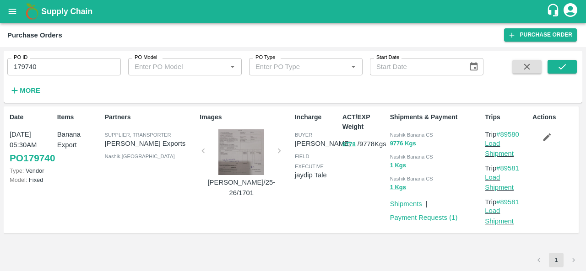 The height and width of the screenshot is (271, 586). I want to click on label: PO ID, so click(21, 58).